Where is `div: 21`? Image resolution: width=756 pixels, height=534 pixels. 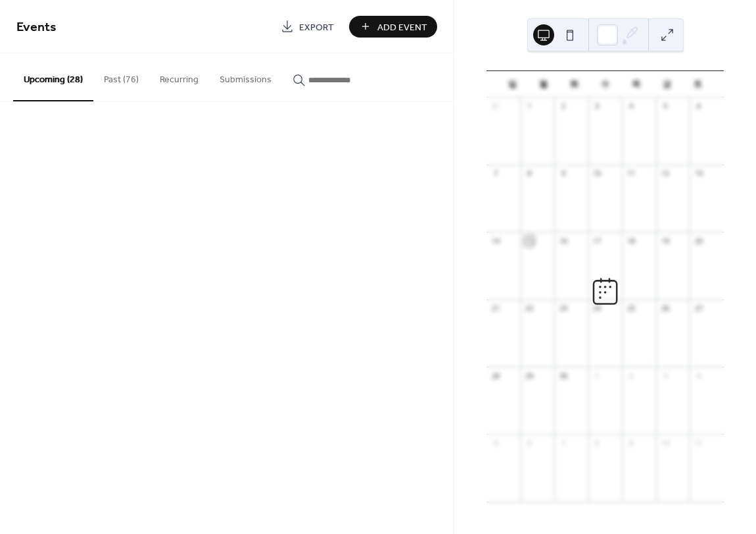 div: 21 is located at coordinates (495, 308).